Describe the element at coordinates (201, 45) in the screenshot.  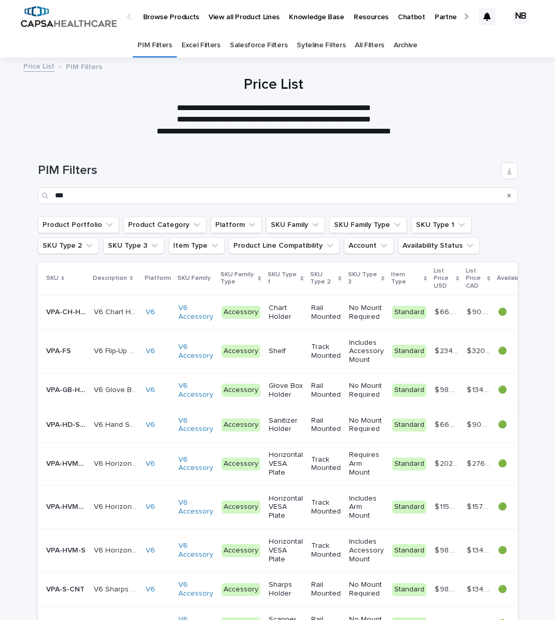
I see `a: Excel Filters` at that location.